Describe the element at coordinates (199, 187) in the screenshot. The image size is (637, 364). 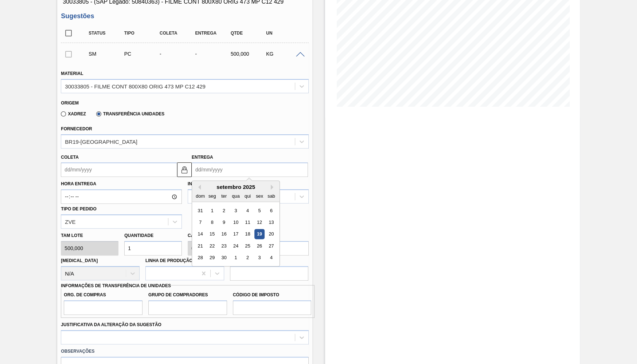
I see `button: Previous Month` at that location.